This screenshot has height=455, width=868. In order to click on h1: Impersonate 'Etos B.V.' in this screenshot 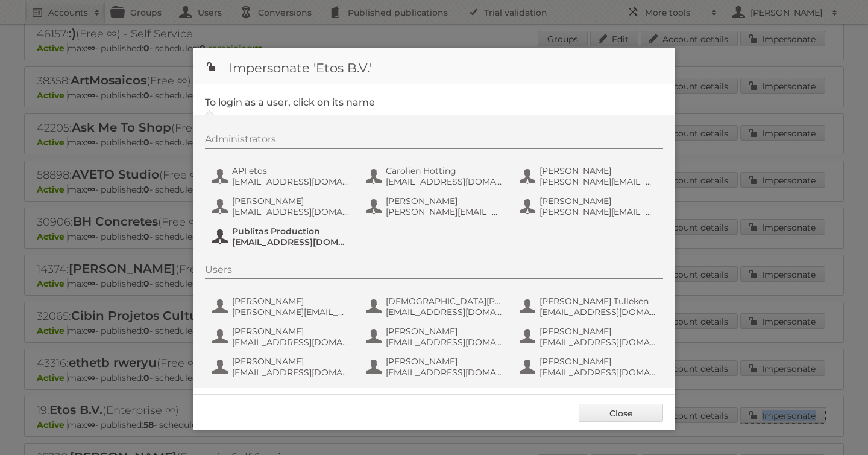, I will do `click(434, 67)`.